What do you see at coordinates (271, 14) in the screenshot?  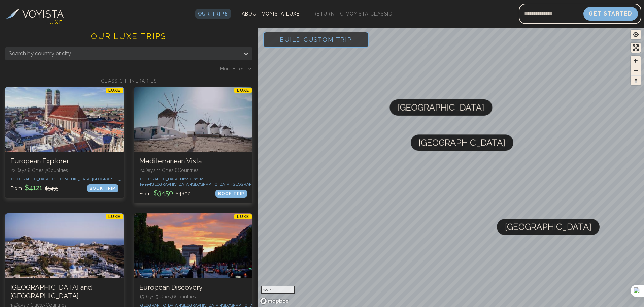 I see `span: About Voyista Luxe` at bounding box center [271, 14].